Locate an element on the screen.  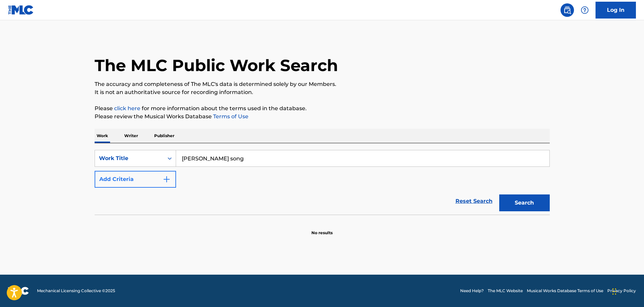
p: The accuracy and completeness of The MLC's data is determined solely by our Members. is located at coordinates (323, 84).